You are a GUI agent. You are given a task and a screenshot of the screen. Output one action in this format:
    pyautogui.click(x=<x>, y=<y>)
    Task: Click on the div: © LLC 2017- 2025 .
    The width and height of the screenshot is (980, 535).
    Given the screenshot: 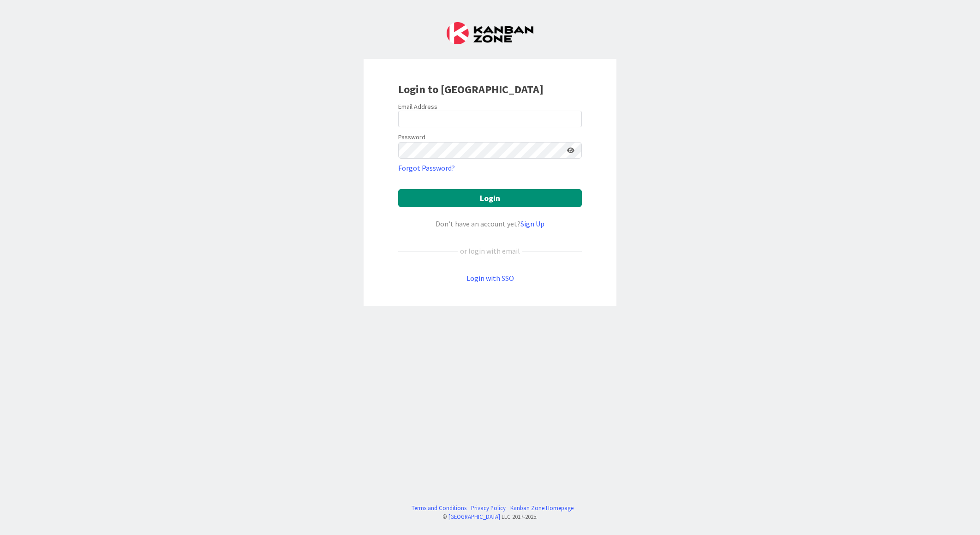 What is the action you would take?
    pyautogui.click(x=490, y=517)
    